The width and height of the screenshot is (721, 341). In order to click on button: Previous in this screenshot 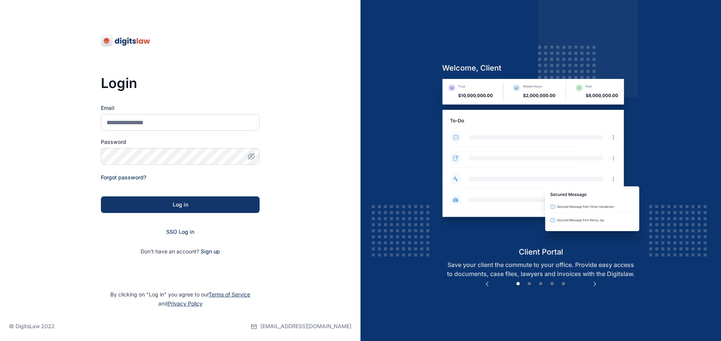, I will do `click(487, 284)`.